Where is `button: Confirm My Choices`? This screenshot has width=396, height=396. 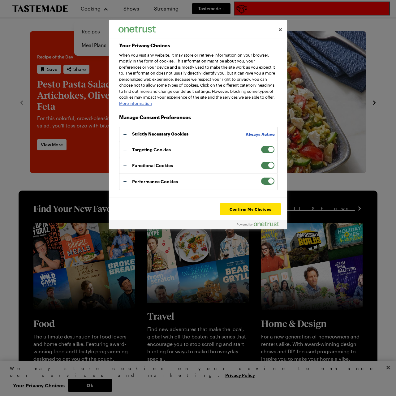
button: Confirm My Choices is located at coordinates (250, 209).